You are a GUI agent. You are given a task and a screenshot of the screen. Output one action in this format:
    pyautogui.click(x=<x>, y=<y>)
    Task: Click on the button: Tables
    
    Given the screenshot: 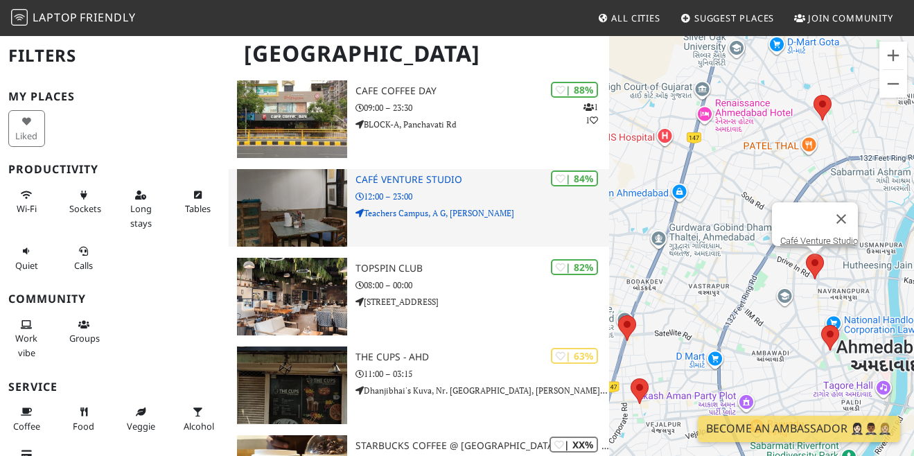 What is the action you would take?
    pyautogui.click(x=198, y=202)
    